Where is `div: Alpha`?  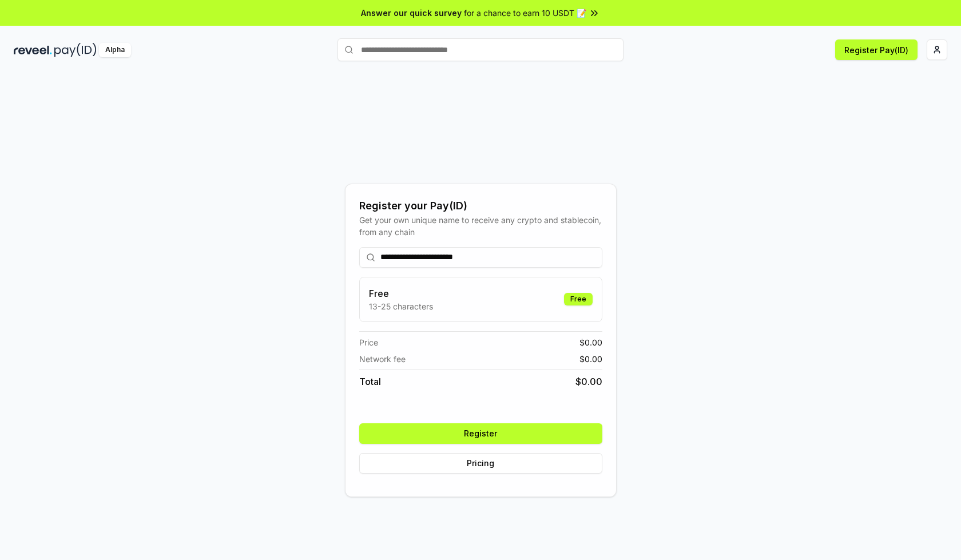
div: Alpha is located at coordinates (115, 50).